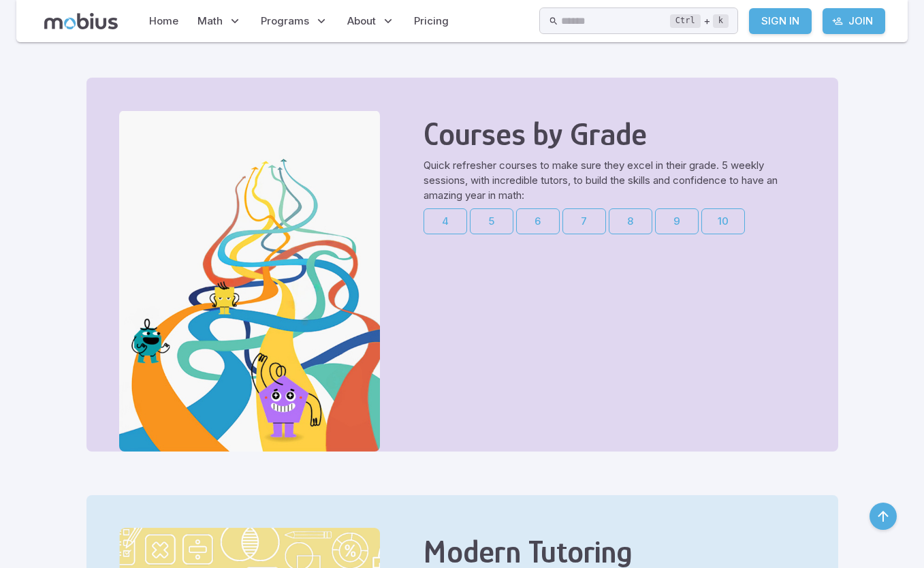 The height and width of the screenshot is (568, 924). I want to click on a: 10, so click(724, 221).